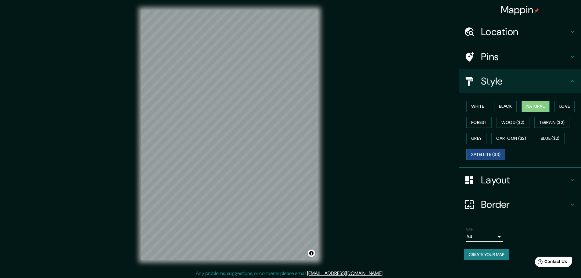 The width and height of the screenshot is (581, 278). Describe the element at coordinates (511, 138) in the screenshot. I see `button: Cartoon ($2)` at that location.